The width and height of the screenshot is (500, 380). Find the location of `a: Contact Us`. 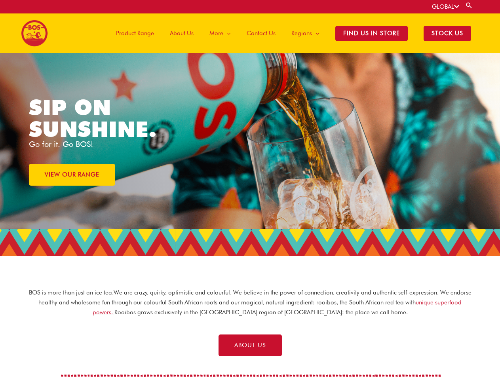

a: Contact Us is located at coordinates (261, 33).